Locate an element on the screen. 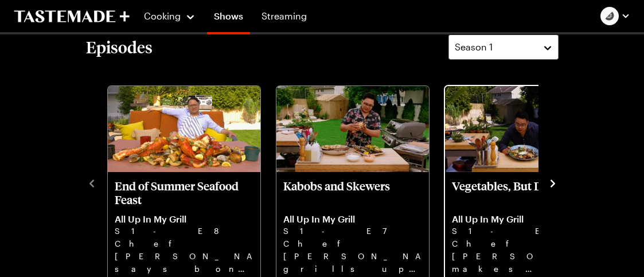 This screenshot has height=277, width=644. p: Vegetables, But Delicious is located at coordinates (521, 192).